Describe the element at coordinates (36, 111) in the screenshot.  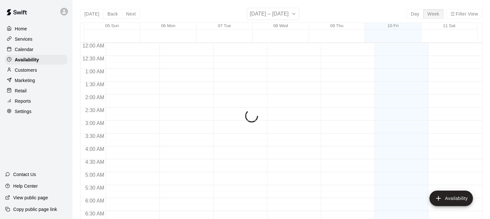
I see `a: Settings` at that location.